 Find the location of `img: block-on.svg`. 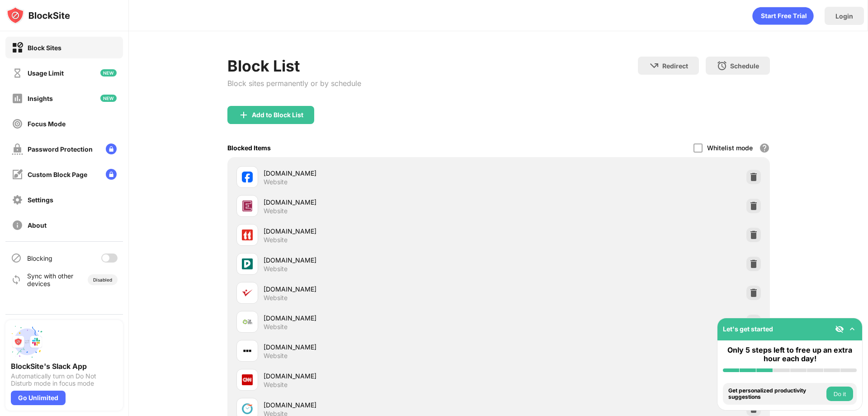

img: block-on.svg is located at coordinates (17, 47).